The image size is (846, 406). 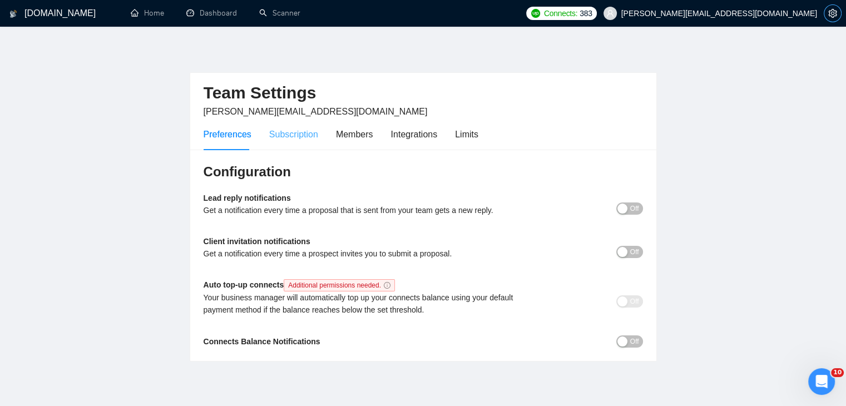 I want to click on span: 383, so click(x=586, y=13).